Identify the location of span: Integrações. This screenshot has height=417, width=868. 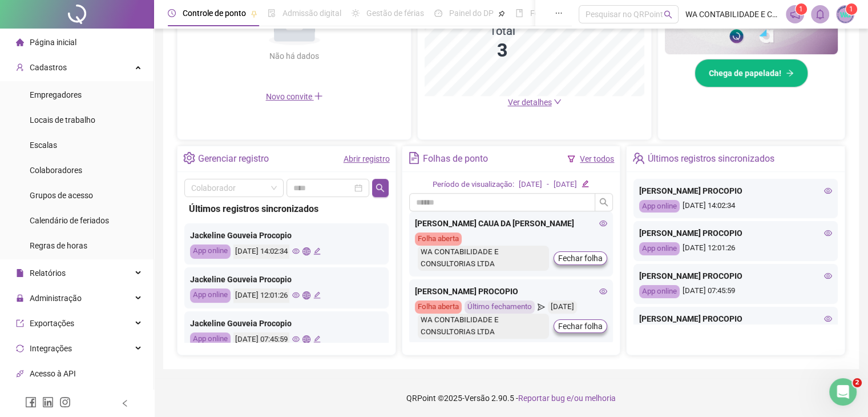
(51, 348).